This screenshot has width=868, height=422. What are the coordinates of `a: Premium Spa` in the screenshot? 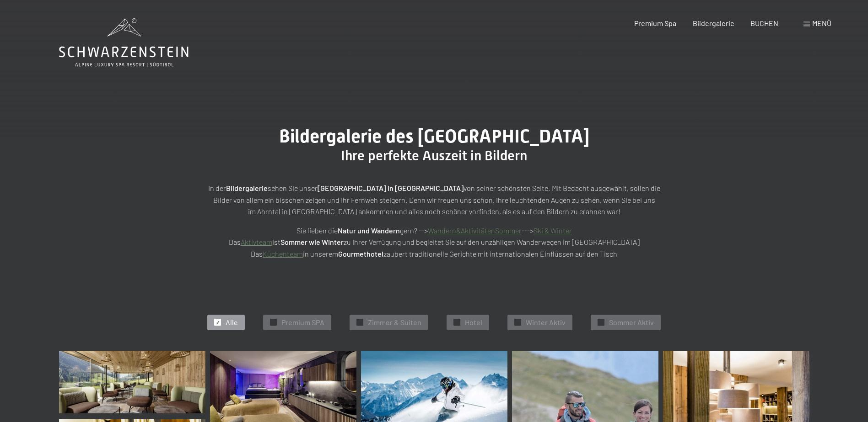 It's located at (655, 22).